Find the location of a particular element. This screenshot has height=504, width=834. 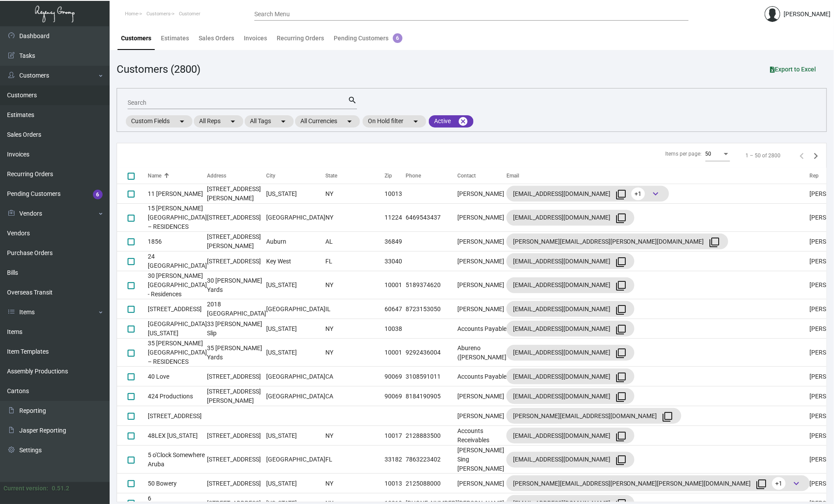

td: Auburn is located at coordinates (296, 241).